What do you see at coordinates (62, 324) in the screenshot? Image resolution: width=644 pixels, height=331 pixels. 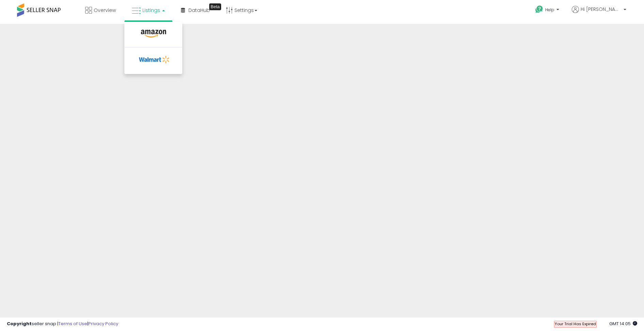 I see `div: seller snap | |` at bounding box center [62, 324].